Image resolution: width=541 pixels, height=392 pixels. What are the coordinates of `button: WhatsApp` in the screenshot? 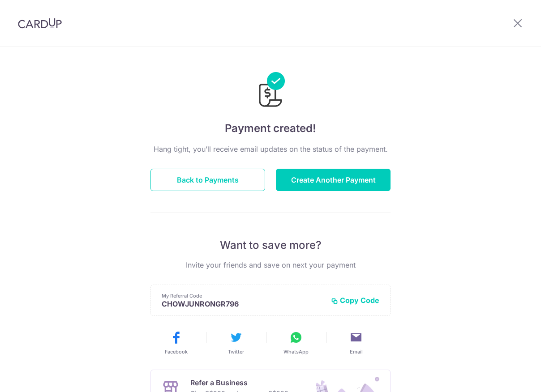 It's located at (296, 343).